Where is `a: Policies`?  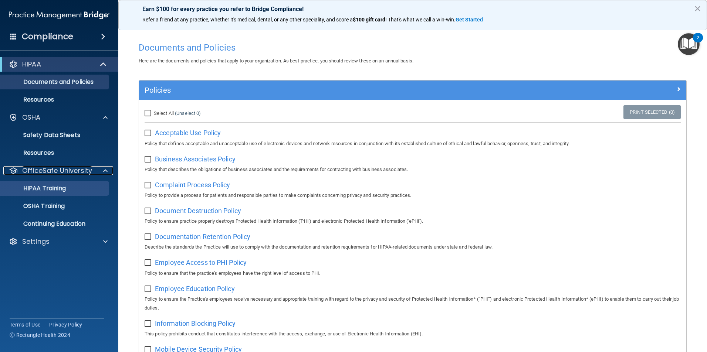
a: Policies is located at coordinates (413, 90).